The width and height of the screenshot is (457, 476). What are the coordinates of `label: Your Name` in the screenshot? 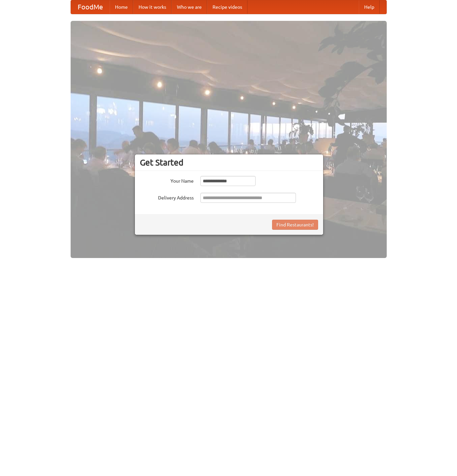 It's located at (167, 180).